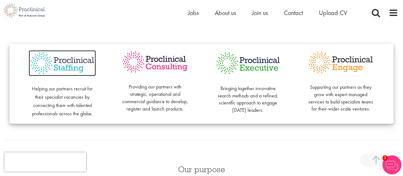 This screenshot has height=176, width=403. I want to click on span: Jobs, so click(194, 13).